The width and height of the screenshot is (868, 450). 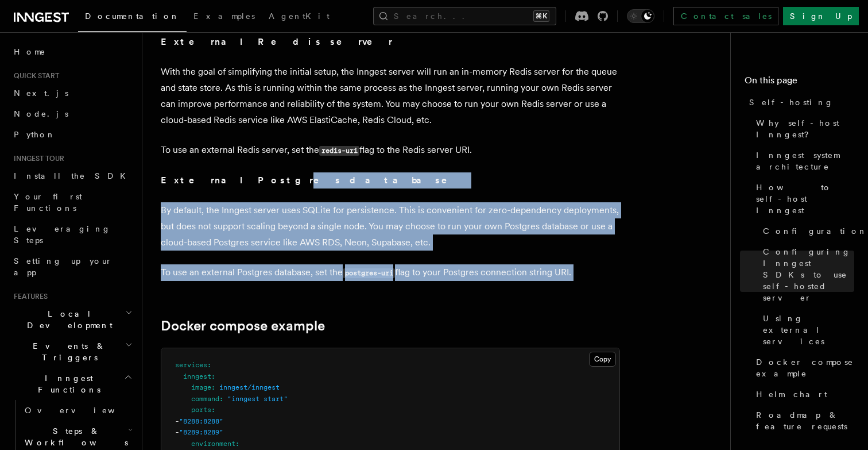 What do you see at coordinates (213, 444) in the screenshot?
I see `span: environment` at bounding box center [213, 444].